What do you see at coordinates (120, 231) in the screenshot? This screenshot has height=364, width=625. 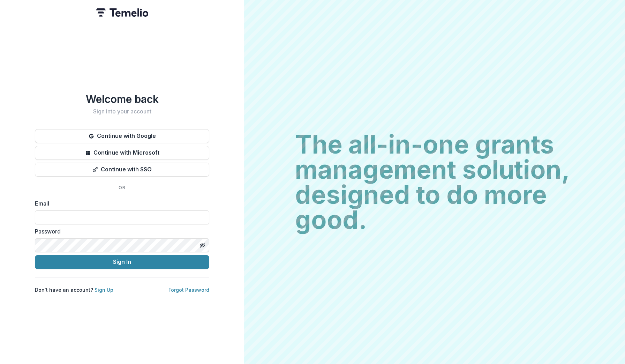 I see `label: Password` at bounding box center [120, 231].